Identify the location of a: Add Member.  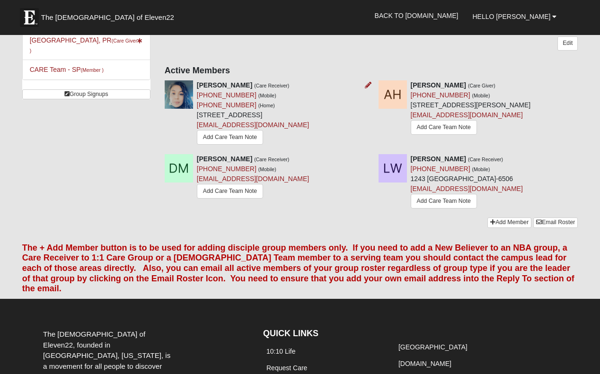
(509, 222).